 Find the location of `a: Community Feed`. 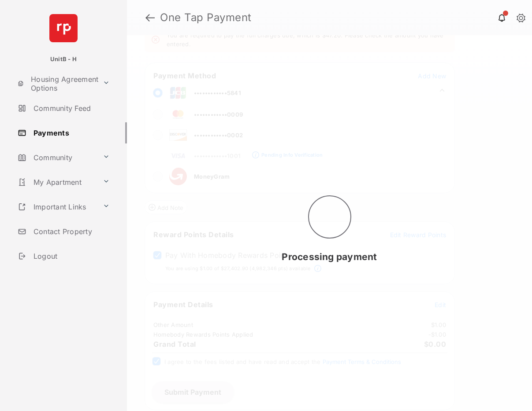

a: Community Feed is located at coordinates (71, 109).